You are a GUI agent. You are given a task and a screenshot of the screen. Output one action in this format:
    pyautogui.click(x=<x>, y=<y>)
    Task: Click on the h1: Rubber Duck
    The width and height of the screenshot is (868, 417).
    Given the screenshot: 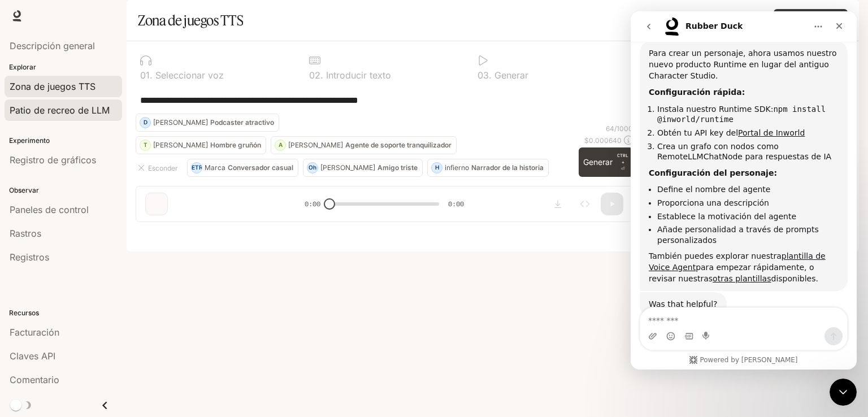 What is the action you would take?
    pyautogui.click(x=83, y=15)
    